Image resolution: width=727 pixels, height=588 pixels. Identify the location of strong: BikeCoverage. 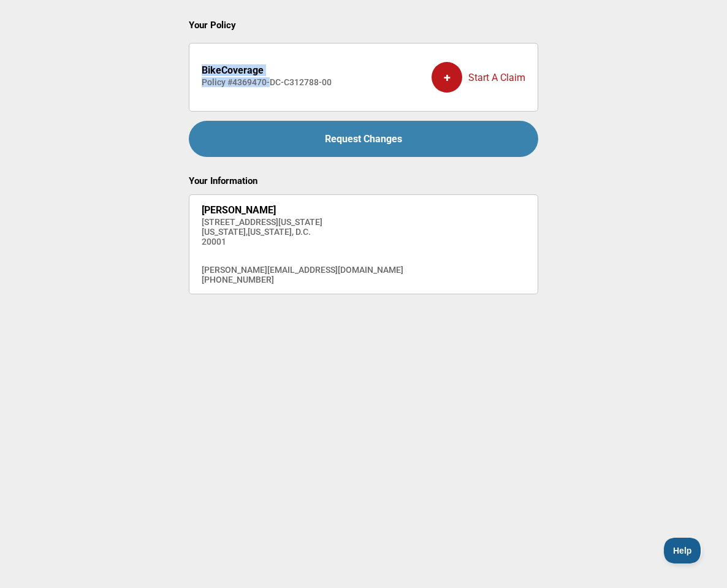
(232, 70).